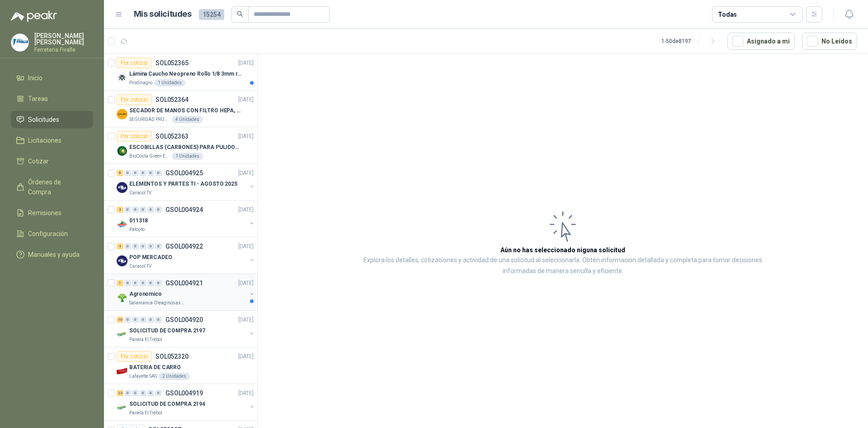 The image size is (868, 428). Describe the element at coordinates (240, 14) in the screenshot. I see `span: search` at that location.